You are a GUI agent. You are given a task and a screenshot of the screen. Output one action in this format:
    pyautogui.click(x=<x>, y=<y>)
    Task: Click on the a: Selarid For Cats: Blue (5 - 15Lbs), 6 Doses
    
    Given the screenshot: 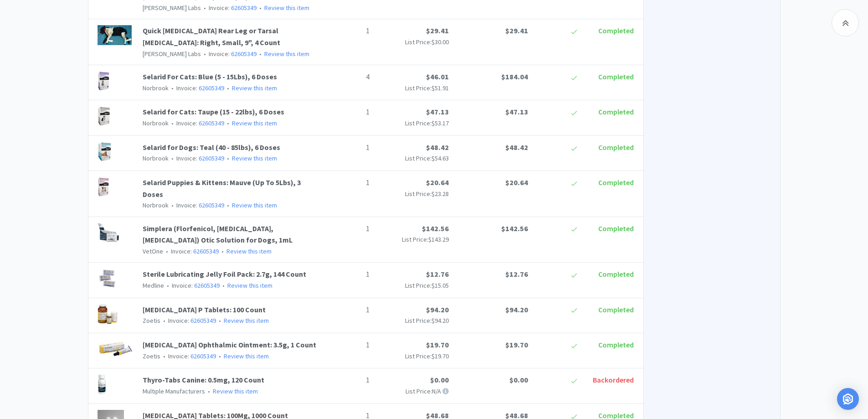 What is the action you would take?
    pyautogui.click(x=210, y=77)
    